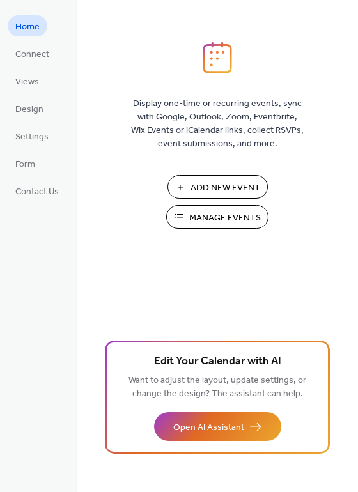 The height and width of the screenshot is (492, 358). I want to click on span: Design, so click(29, 109).